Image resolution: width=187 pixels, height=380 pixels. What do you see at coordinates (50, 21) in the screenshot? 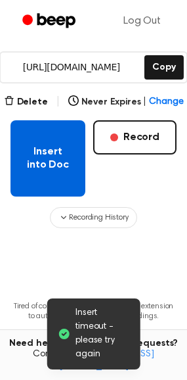
I see `a: Beep` at bounding box center [50, 21].